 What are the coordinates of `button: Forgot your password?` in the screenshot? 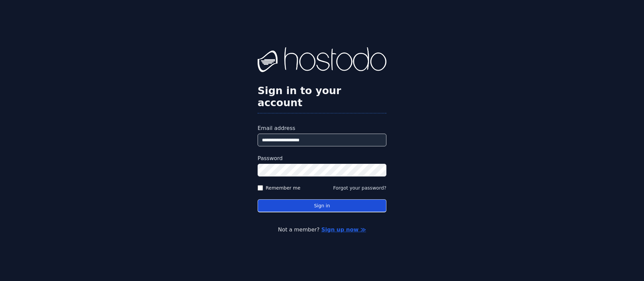 It's located at (360, 188).